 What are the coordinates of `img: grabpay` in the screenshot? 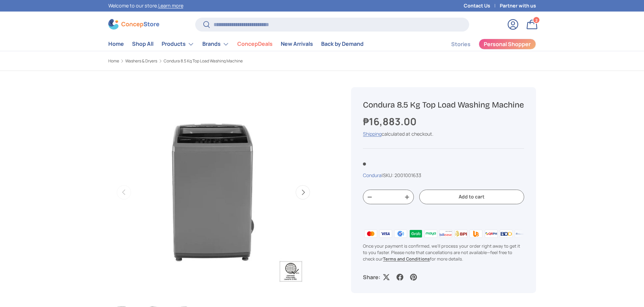 It's located at (415, 233).